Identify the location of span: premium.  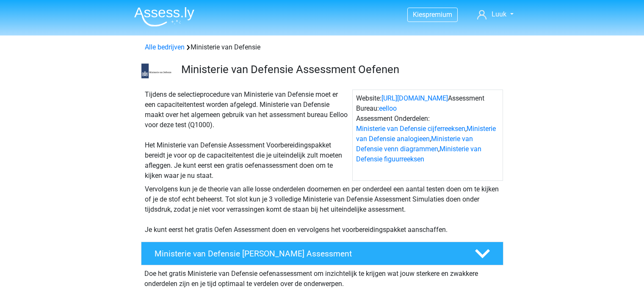
(439, 14).